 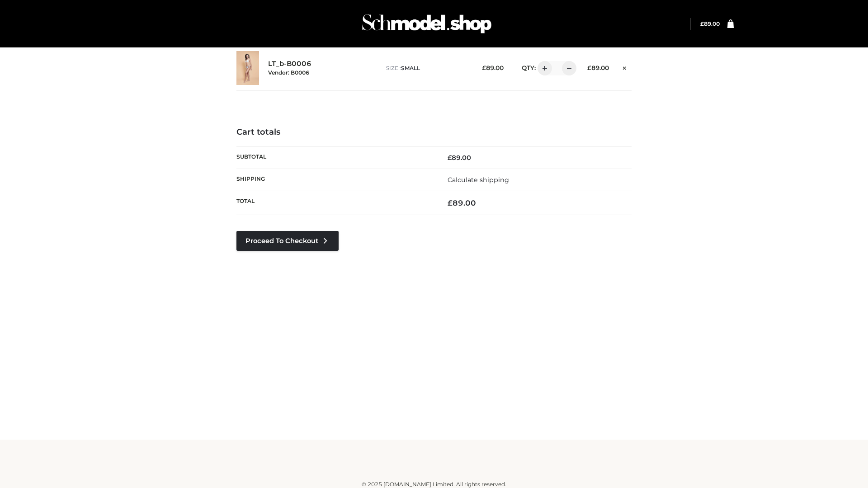 What do you see at coordinates (290, 64) in the screenshot?
I see `a: LT_b-B0006` at bounding box center [290, 64].